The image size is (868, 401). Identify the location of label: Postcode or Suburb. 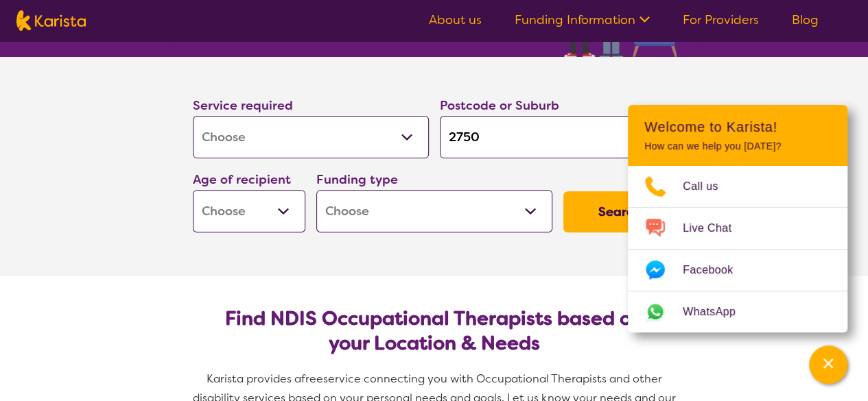
(500, 106).